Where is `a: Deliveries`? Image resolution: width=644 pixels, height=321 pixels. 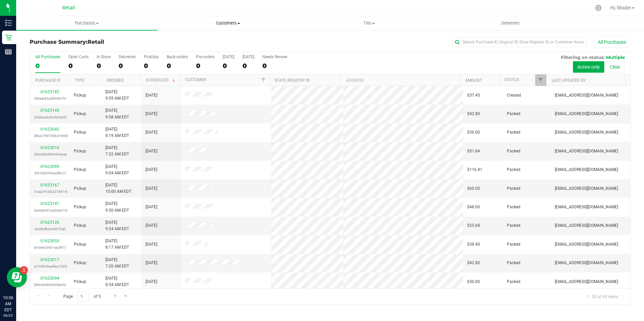 a: Deliveries is located at coordinates (510, 23).